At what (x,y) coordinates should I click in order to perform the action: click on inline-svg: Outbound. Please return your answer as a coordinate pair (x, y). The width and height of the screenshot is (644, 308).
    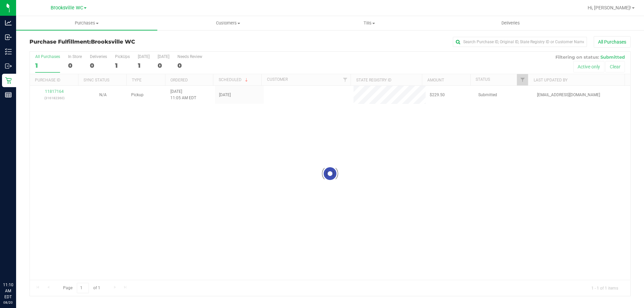
    Looking at the image, I should click on (9, 66).